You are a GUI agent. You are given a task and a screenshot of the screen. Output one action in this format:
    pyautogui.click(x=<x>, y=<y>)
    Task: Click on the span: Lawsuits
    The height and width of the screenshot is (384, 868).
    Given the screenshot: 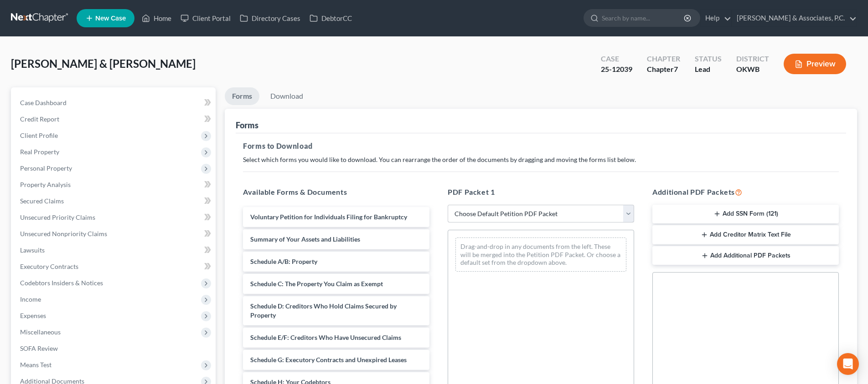 What is the action you would take?
    pyautogui.click(x=33, y=250)
    